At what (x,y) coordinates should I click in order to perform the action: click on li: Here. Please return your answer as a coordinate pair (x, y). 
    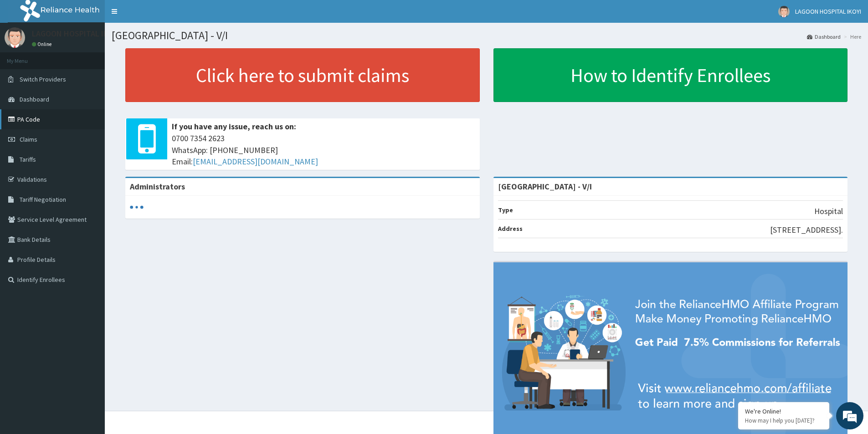
    Looking at the image, I should click on (851, 36).